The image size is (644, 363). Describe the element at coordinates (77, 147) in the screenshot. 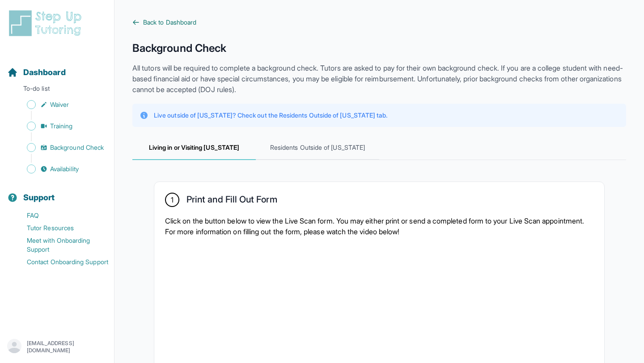

I see `span: Background Check` at that location.